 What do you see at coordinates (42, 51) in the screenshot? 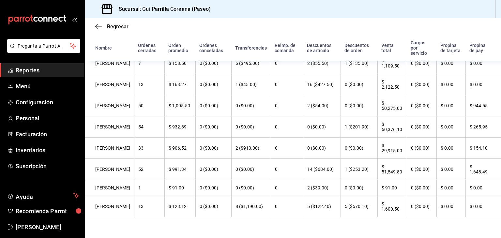
I see `a: Pregunta a Parrot AI` at bounding box center [42, 51].